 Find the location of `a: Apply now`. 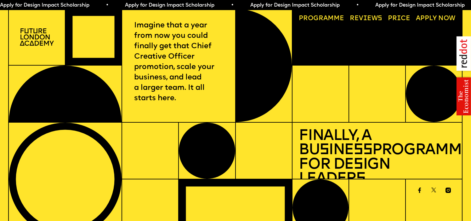

a: Apply now is located at coordinates (435, 18).